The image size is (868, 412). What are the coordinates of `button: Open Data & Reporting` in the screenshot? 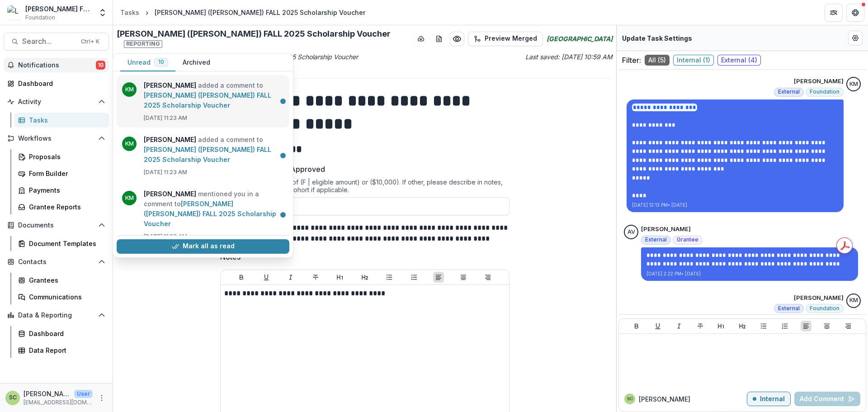 It's located at (56, 315).